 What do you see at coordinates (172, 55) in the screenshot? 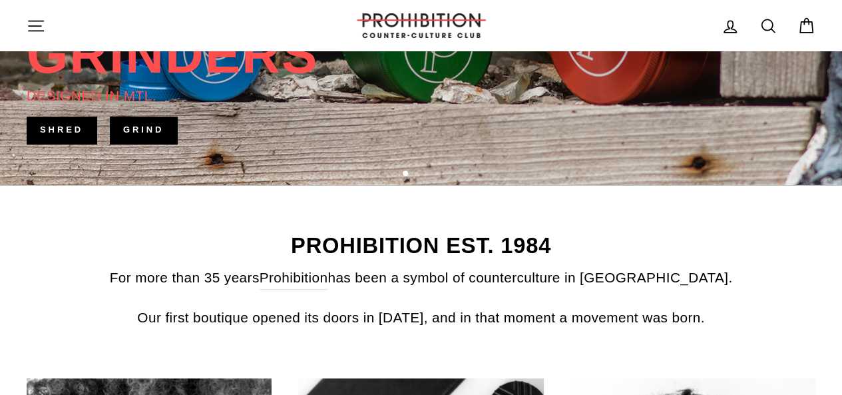
I see `div: GRINDERS` at bounding box center [172, 55].